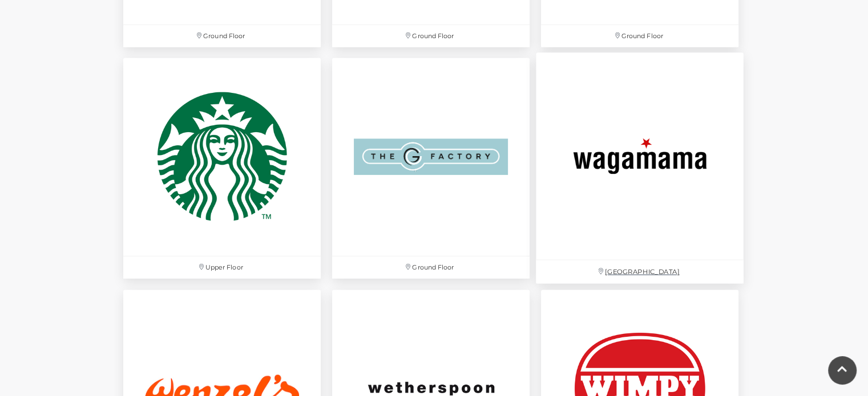  I want to click on p: Upper Floor, so click(222, 267).